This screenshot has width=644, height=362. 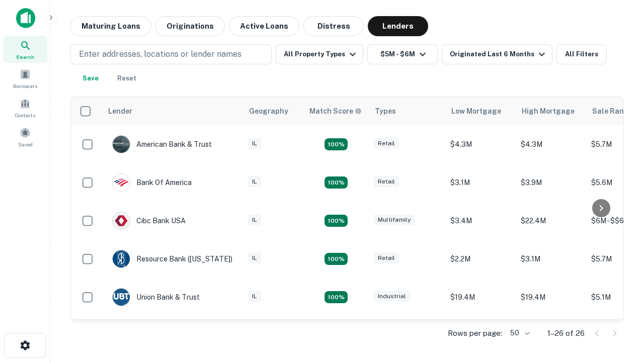 I want to click on div: Low Mortgage, so click(x=476, y=111).